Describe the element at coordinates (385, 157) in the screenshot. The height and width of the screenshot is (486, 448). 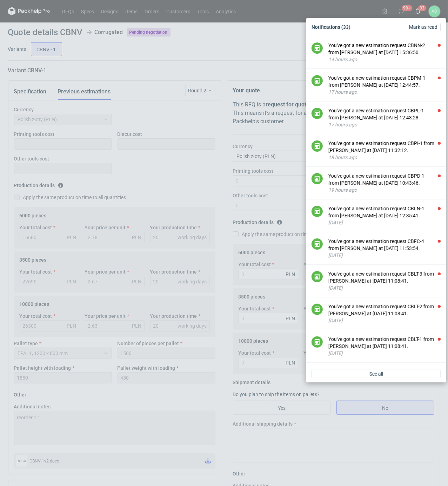
I see `div: 18 hours ago` at that location.